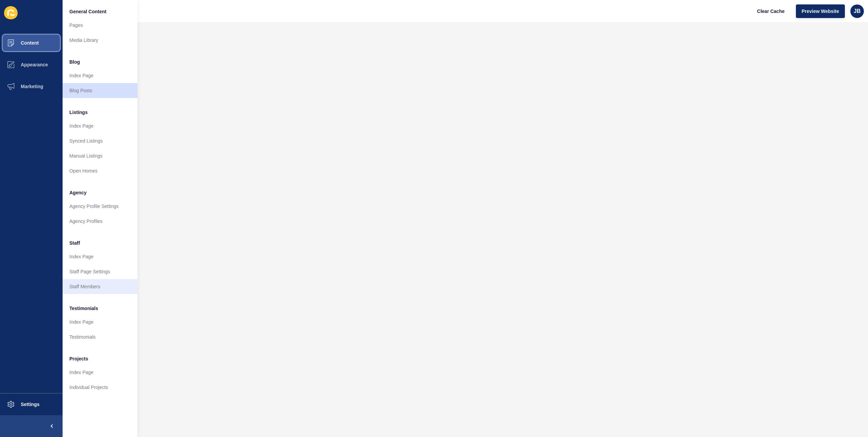 Image resolution: width=868 pixels, height=437 pixels. I want to click on a: Agency Profiles, so click(100, 221).